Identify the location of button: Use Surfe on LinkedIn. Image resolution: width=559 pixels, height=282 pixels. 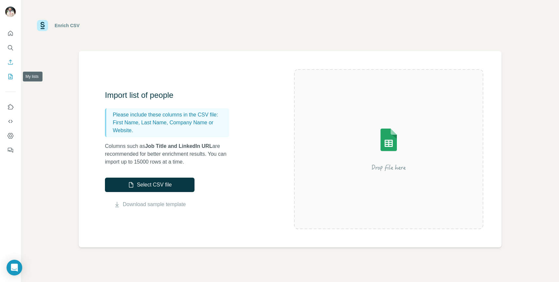
(10, 107).